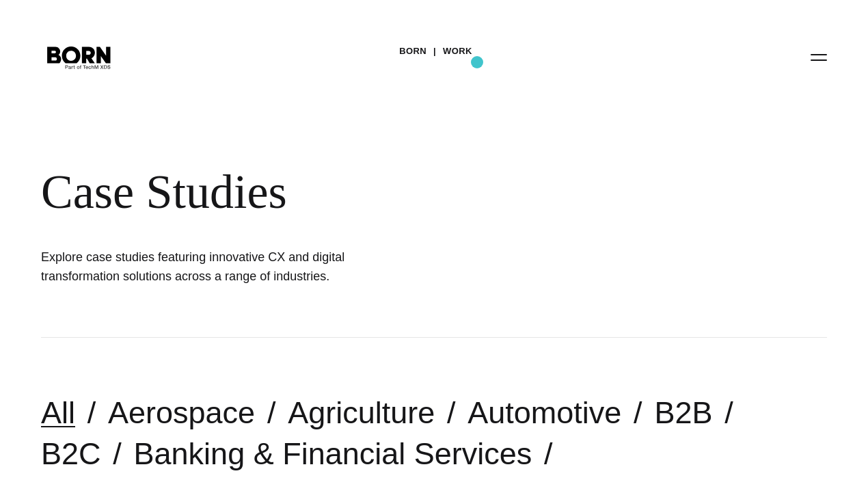  What do you see at coordinates (333, 454) in the screenshot?
I see `a: Banking & Financial Services` at bounding box center [333, 454].